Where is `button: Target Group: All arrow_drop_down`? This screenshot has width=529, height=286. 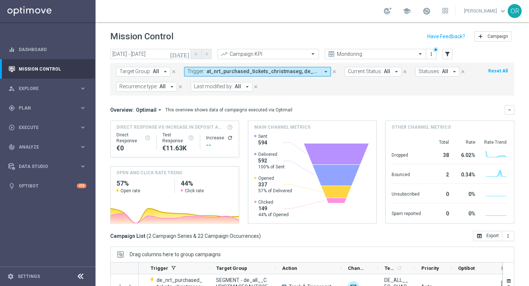 button: Target Group: All arrow_drop_down is located at coordinates (143, 72).